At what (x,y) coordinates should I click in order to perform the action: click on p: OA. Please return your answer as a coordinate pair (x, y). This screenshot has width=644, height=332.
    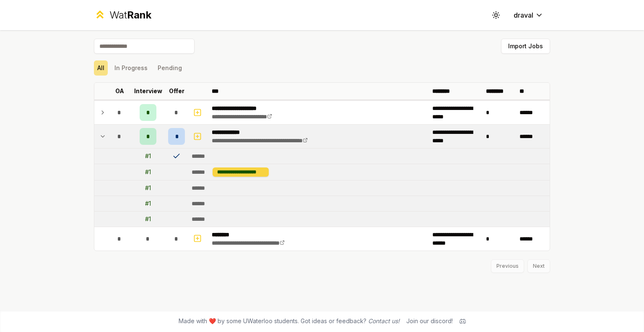
    Looking at the image, I should click on (119, 91).